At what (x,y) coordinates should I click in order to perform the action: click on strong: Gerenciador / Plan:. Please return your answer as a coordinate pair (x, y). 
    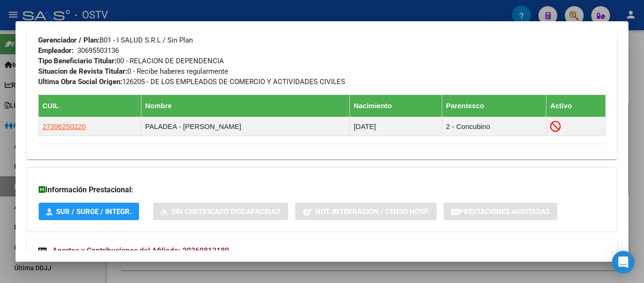
    Looking at the image, I should click on (69, 40).